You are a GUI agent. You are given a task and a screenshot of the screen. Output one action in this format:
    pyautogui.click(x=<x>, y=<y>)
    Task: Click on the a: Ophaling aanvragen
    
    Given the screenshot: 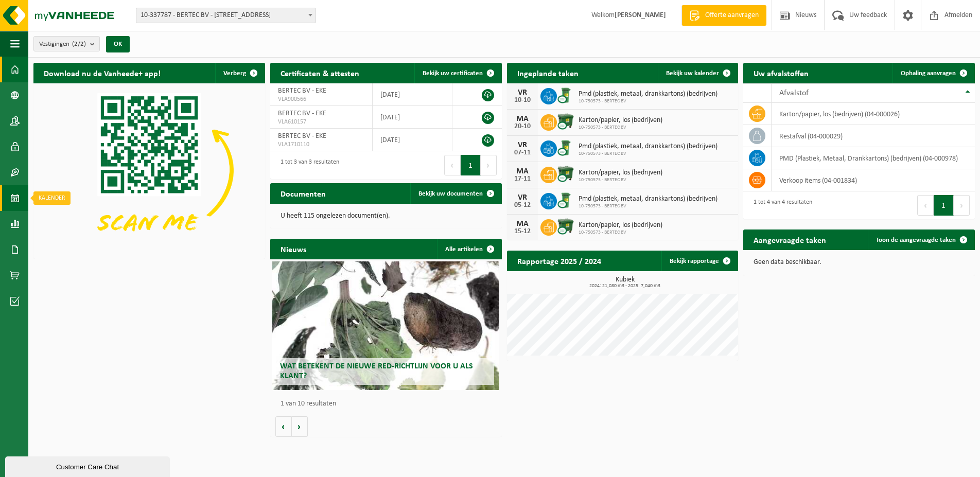 What is the action you would take?
    pyautogui.click(x=933, y=73)
    